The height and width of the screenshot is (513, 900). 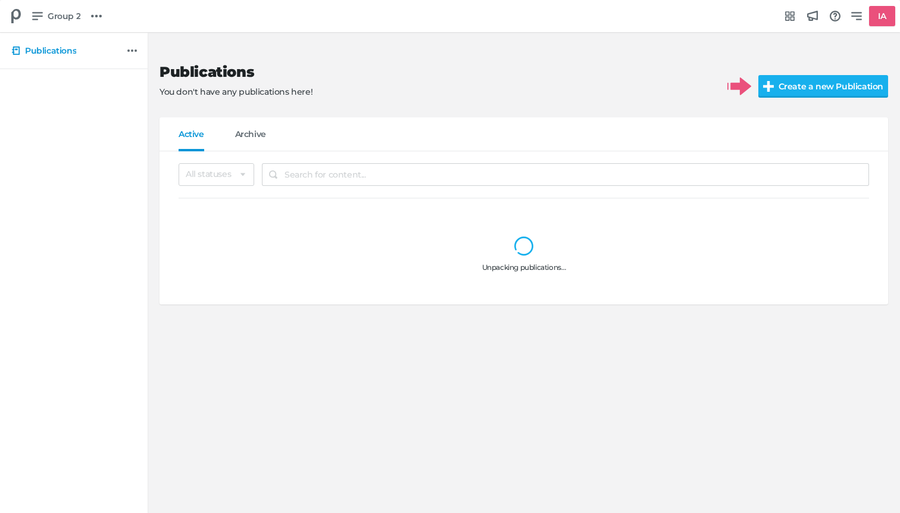 I want to click on input: Search for content..., so click(x=566, y=174).